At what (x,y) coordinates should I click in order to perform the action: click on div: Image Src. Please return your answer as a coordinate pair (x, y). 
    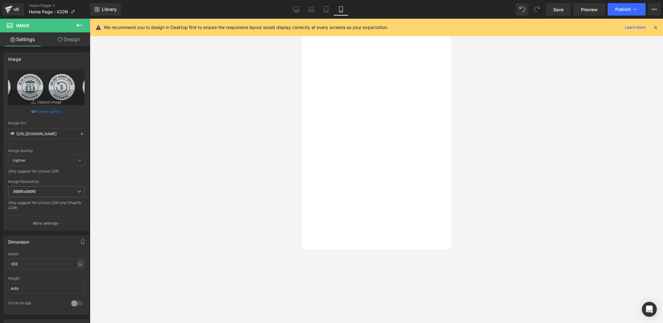
    Looking at the image, I should click on (46, 123).